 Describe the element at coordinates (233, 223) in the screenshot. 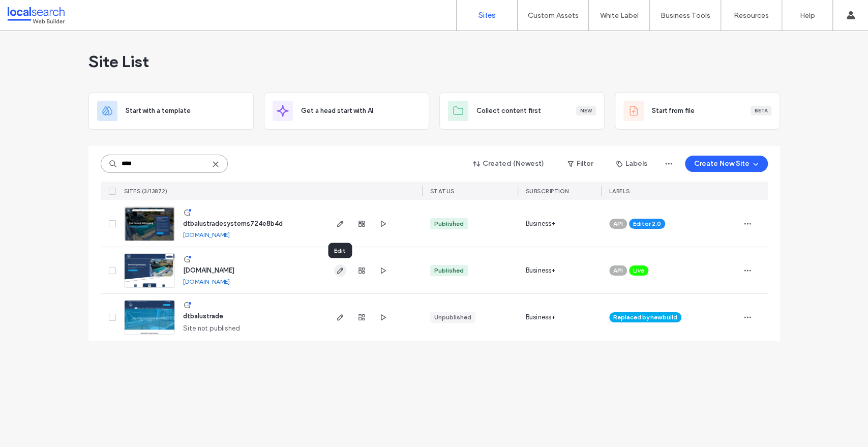

I see `span: dtbalustradesystems724e8b4d` at that location.